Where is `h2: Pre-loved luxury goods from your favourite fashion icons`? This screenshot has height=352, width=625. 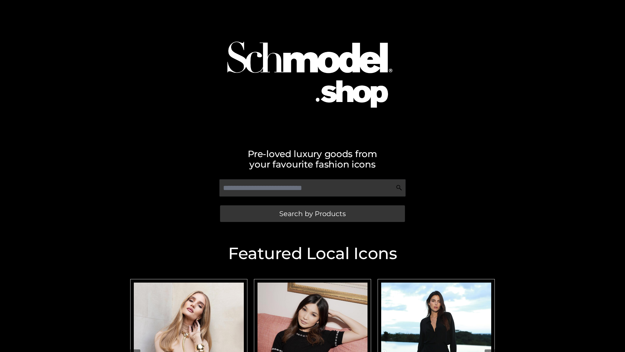
h2: Pre-loved luxury goods from your favourite fashion icons is located at coordinates (313, 159).